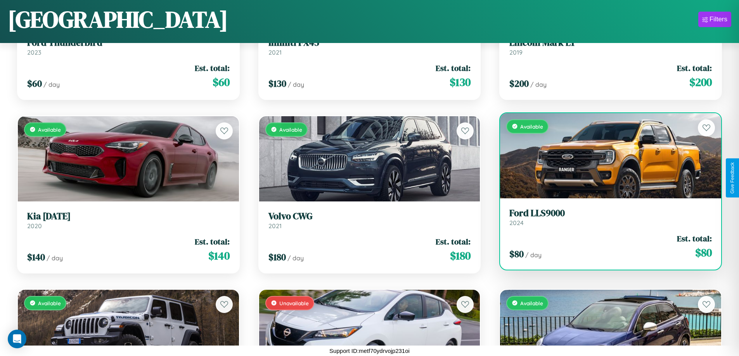 The height and width of the screenshot is (356, 739). Describe the element at coordinates (516, 52) in the screenshot. I see `span: 2019` at that location.